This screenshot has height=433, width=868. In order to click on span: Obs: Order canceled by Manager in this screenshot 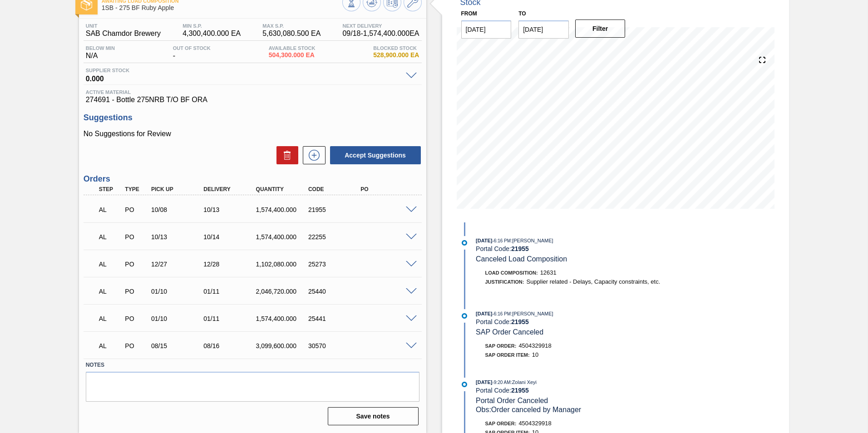, I will do `click(528, 409)`.